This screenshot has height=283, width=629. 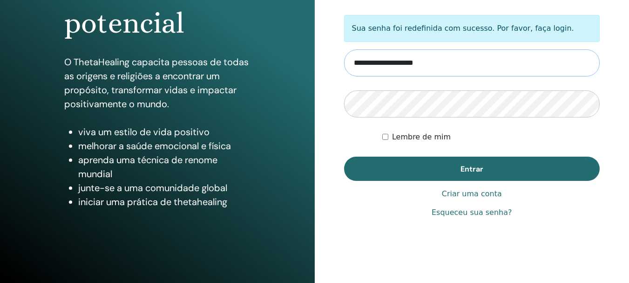 I want to click on div: Mantenha-me autenticado indefinidamente ou até que eu faça logout manualmente, so click(x=491, y=137).